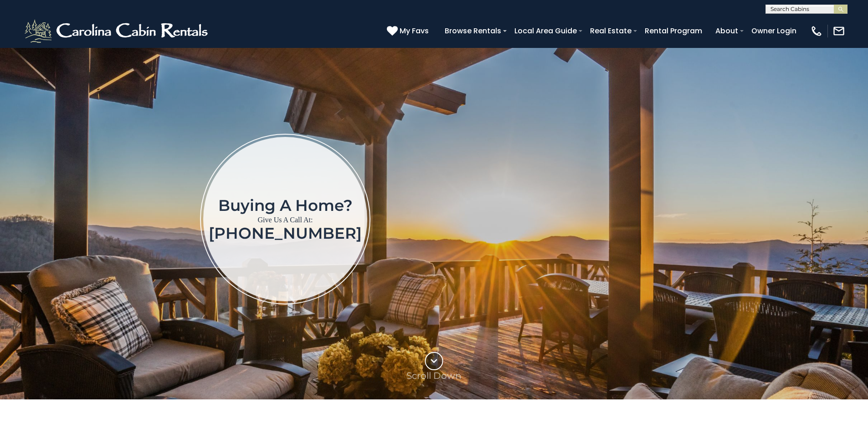 The image size is (868, 435). I want to click on a: Real Estate, so click(611, 30).